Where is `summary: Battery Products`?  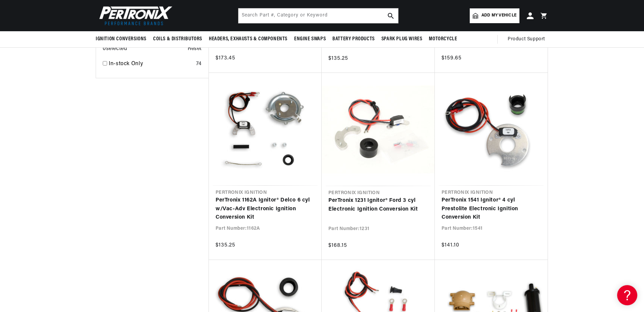 summary: Battery Products is located at coordinates (353, 39).